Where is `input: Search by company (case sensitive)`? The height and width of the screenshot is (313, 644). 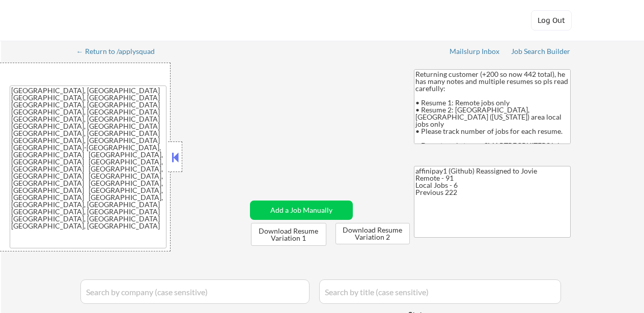
input: Search by company (case sensitive) is located at coordinates (195, 292).